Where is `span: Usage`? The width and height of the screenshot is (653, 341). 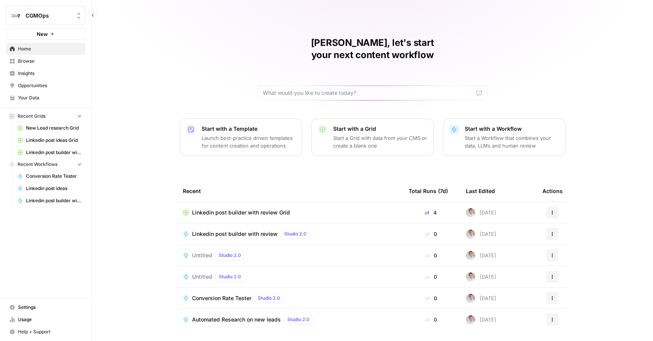
span: Usage is located at coordinates (50, 320).